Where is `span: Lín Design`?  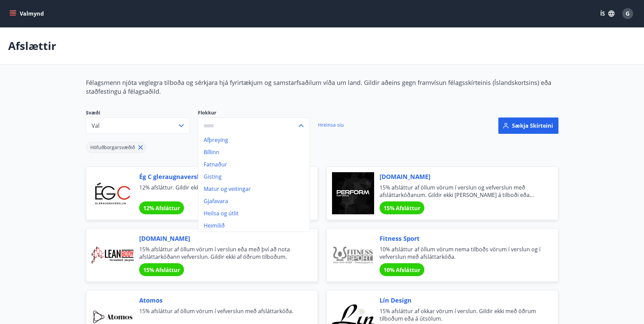 span: Lín Design is located at coordinates (460, 300).